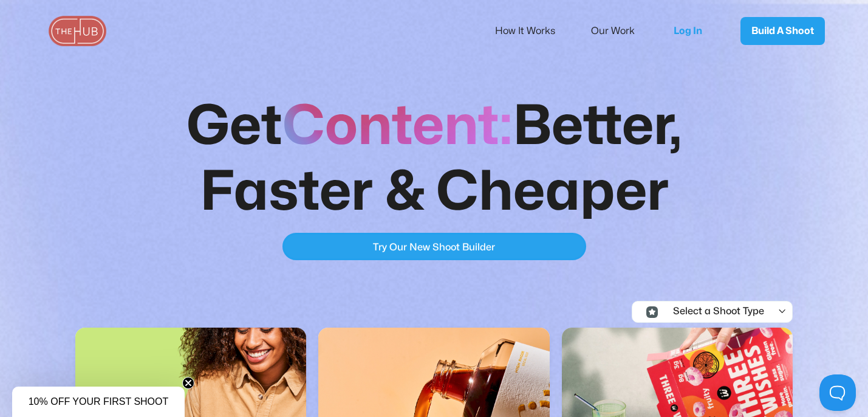 This screenshot has width=868, height=417. What do you see at coordinates (391, 127) in the screenshot?
I see `strong: Content` at bounding box center [391, 127].